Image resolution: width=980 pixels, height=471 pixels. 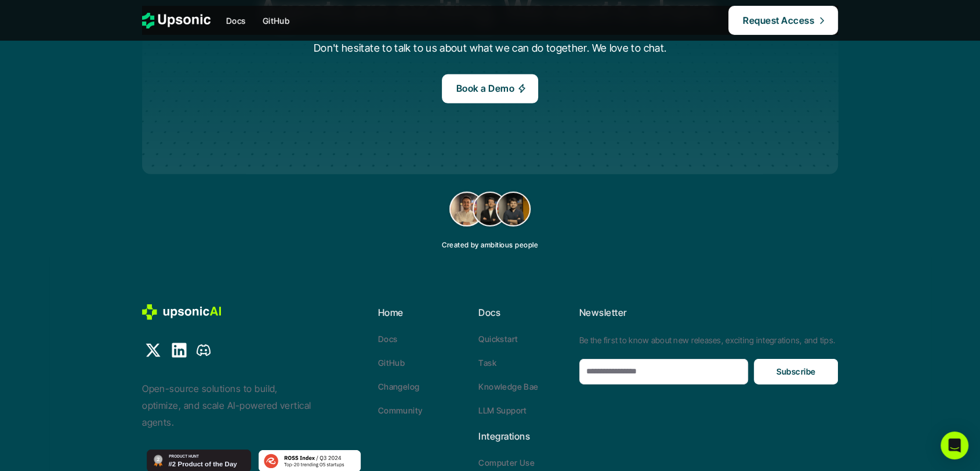 I want to click on p: Community, so click(x=400, y=410).